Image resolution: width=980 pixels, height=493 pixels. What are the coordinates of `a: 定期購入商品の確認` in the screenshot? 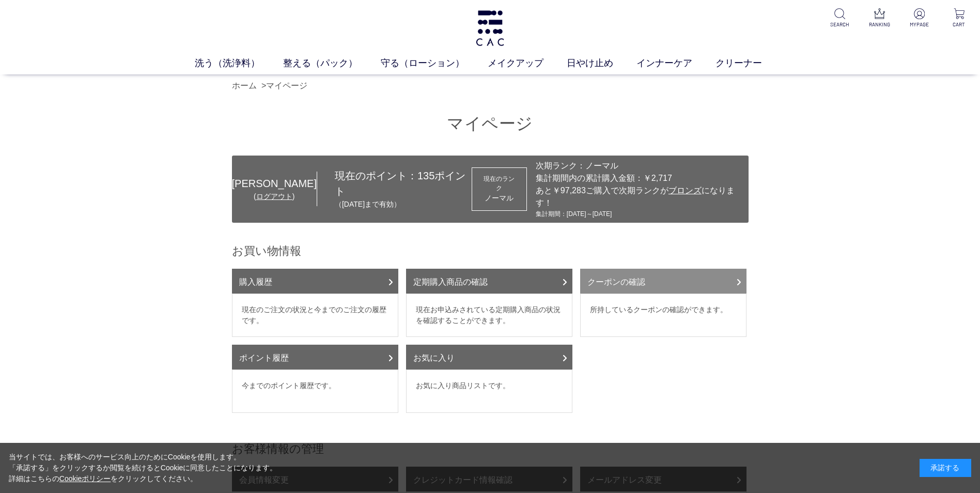 It's located at (489, 281).